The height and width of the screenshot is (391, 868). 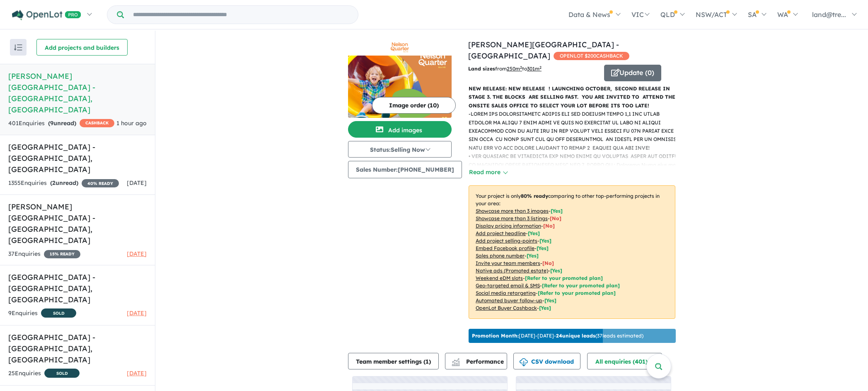 What do you see at coordinates (456, 363) in the screenshot?
I see `img: bar-chart.svg` at bounding box center [456, 363].